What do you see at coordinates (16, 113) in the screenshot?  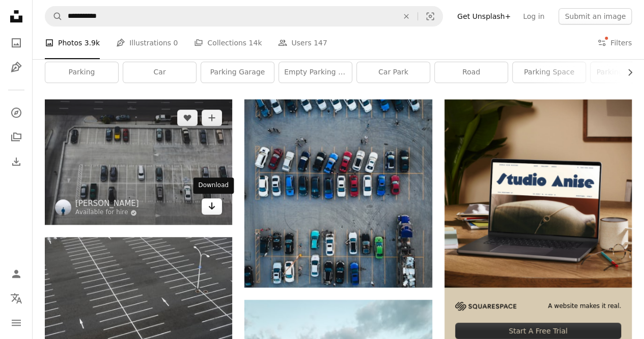 I see `a: Explore` at bounding box center [16, 113].